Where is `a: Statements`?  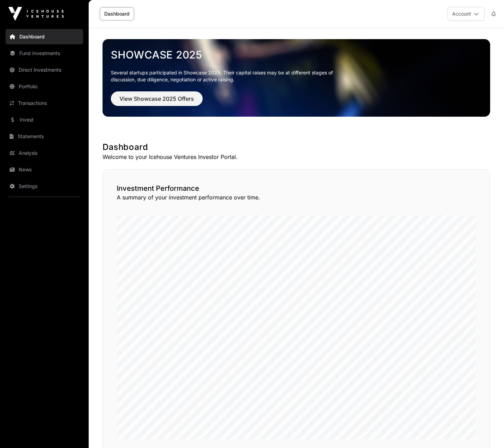 a: Statements is located at coordinates (45, 137).